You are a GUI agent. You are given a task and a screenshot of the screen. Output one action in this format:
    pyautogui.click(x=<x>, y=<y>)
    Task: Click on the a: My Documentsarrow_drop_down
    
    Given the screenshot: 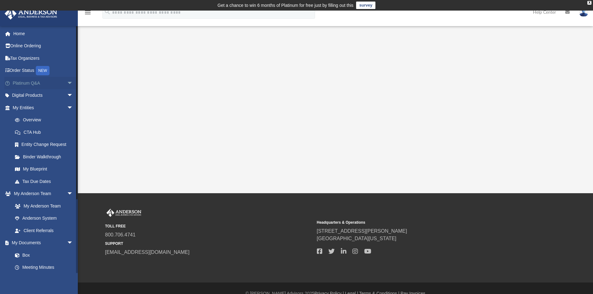 What is the action you would take?
    pyautogui.click(x=42, y=243)
    